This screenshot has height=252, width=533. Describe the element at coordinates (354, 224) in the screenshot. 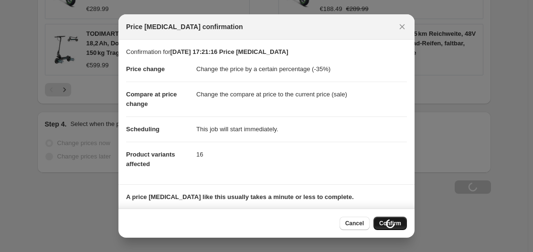

I see `span: Cancel` at that location.